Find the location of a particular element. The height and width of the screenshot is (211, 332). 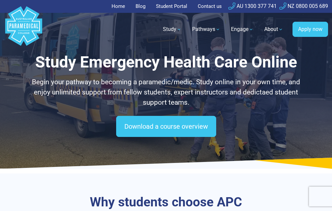

a: Australian Paramedical College is located at coordinates (24, 29).